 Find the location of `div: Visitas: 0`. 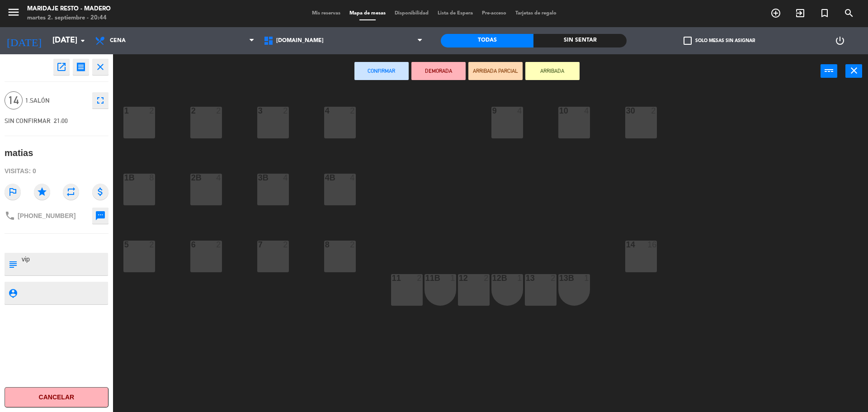

div: Visitas: 0 is located at coordinates (56, 171).